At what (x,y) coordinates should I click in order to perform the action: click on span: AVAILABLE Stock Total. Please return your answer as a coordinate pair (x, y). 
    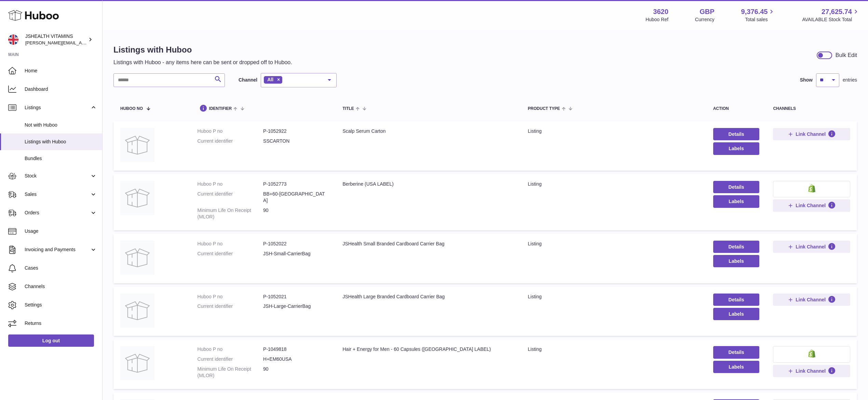
    Looking at the image, I should click on (831, 20).